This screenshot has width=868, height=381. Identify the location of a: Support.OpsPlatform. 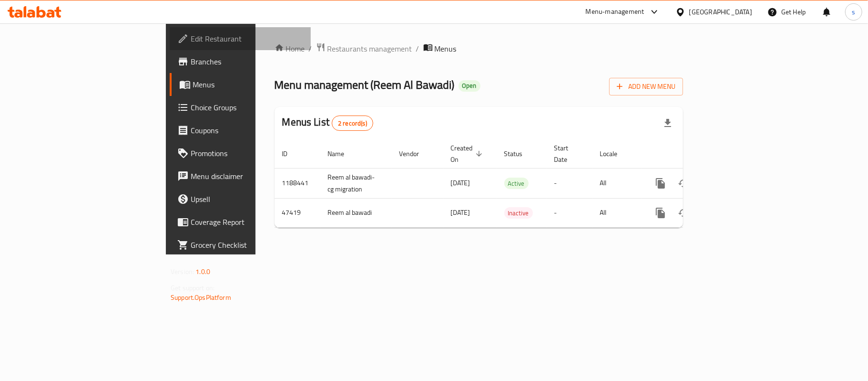
(201, 297).